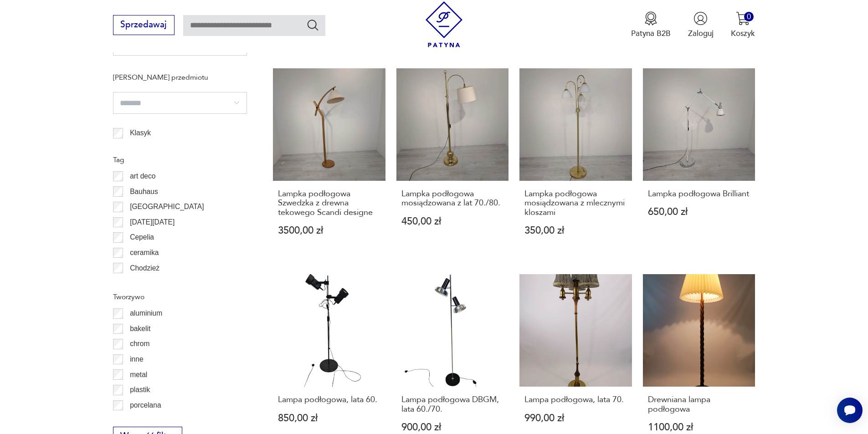 The height and width of the screenshot is (434, 868). What do you see at coordinates (575, 162) in the screenshot?
I see `a: Lampka podłogowa mosiądzowana z mlecznymi kloszamiLampka podłogowa mosiądzowana z mlecznymi klosz...` at bounding box center [575, 162].